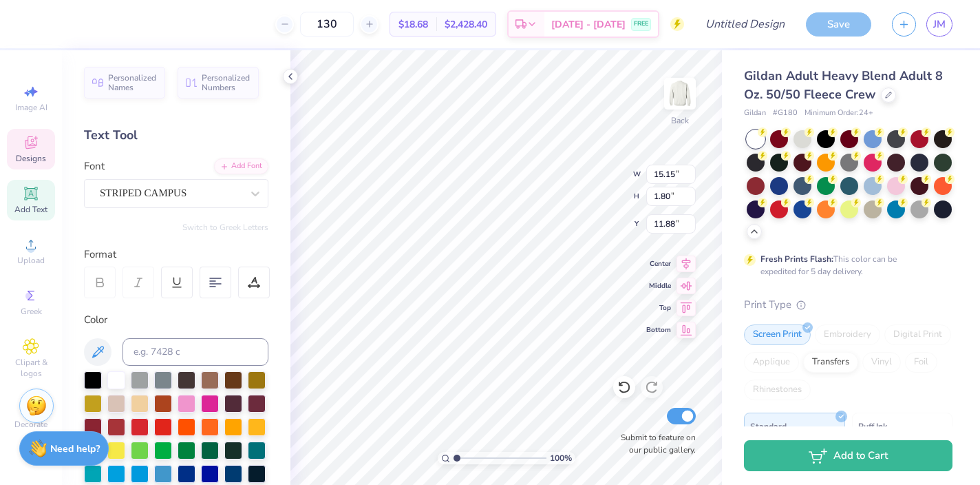  What do you see at coordinates (654, 443) in the screenshot?
I see `label: Submit to feature on our public gallery.` at bounding box center [654, 443].